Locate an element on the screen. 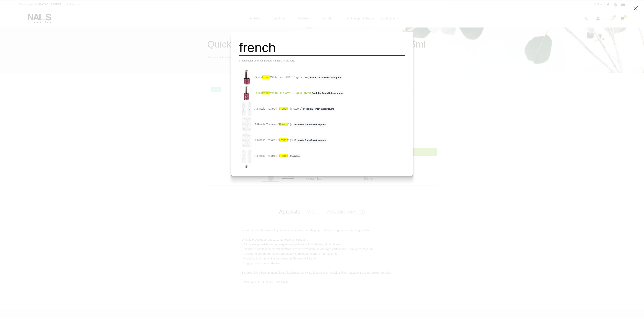 Image resolution: width=644 pixels, height=318 pixels. span: # Nospiediet enter lai meklētu vai ESC lai aizvērtu is located at coordinates (268, 61).